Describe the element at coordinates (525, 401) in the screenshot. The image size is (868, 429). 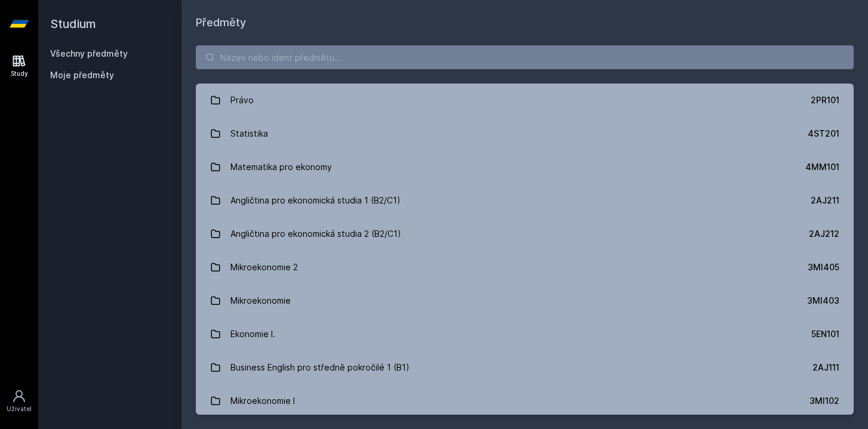
I see `a: Mikroekonomie I 3MI102` at that location.